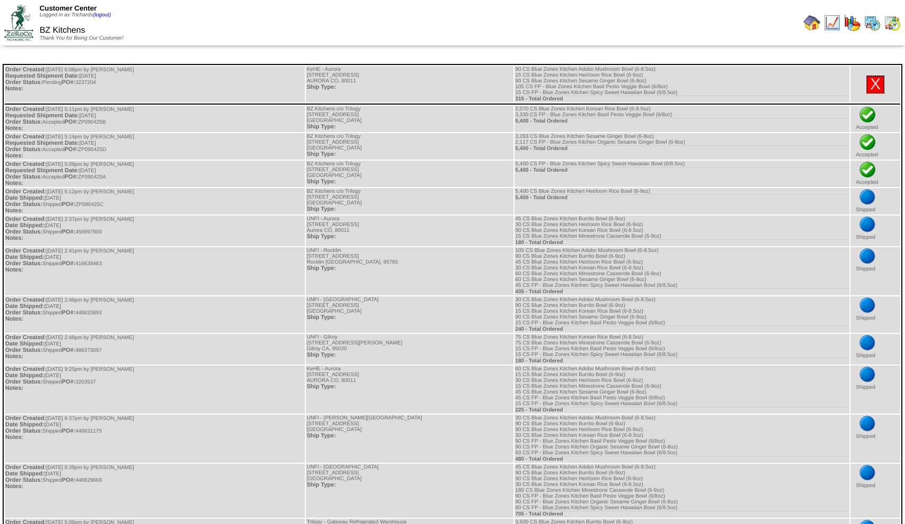  I want to click on td: 5,400 CS Blue Zones Kitchen Heirloom Rice Bowl (6-9oz), so click(682, 201).